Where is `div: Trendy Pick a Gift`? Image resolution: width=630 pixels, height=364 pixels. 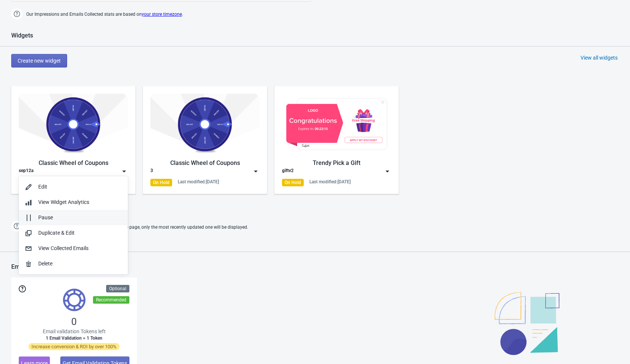
div: Trendy Pick a Gift is located at coordinates (336, 163).